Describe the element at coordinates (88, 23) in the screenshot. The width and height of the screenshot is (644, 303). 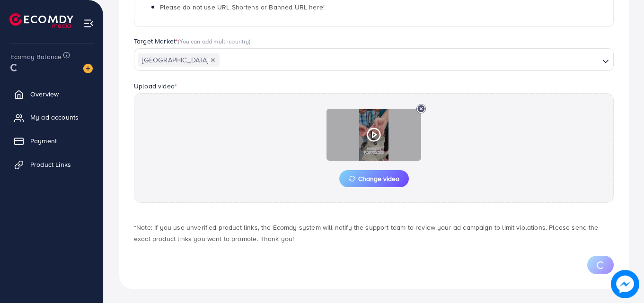
I see `img: menu` at that location.